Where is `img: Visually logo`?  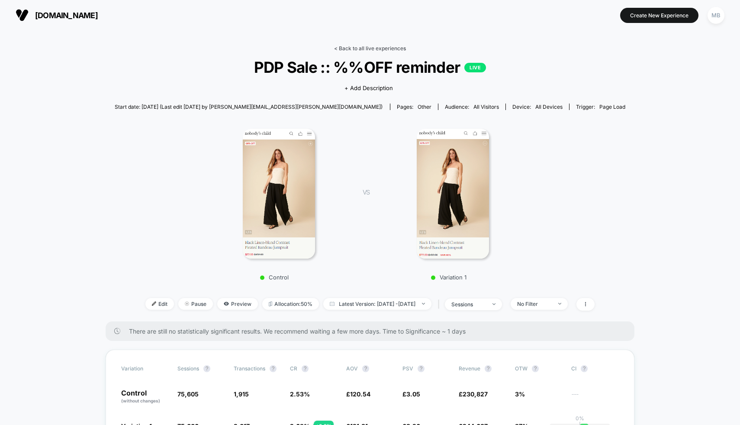 img: Visually logo is located at coordinates (22, 15).